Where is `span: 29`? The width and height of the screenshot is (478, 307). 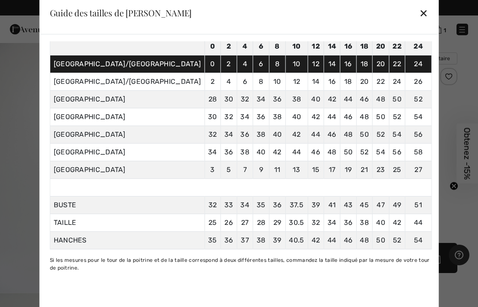 span: 29 is located at coordinates (277, 222).